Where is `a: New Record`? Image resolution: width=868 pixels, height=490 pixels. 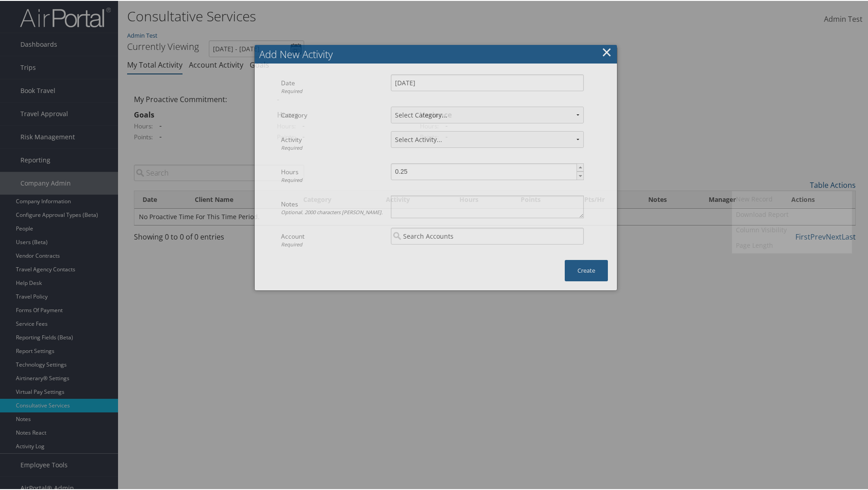 a: New Record is located at coordinates (792, 199).